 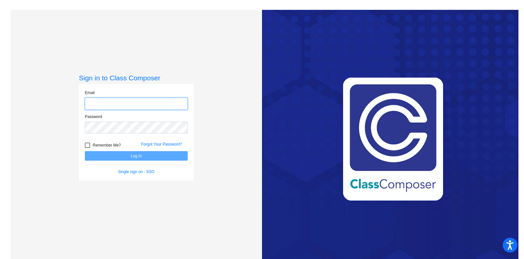 I want to click on button: Log In, so click(x=136, y=156).